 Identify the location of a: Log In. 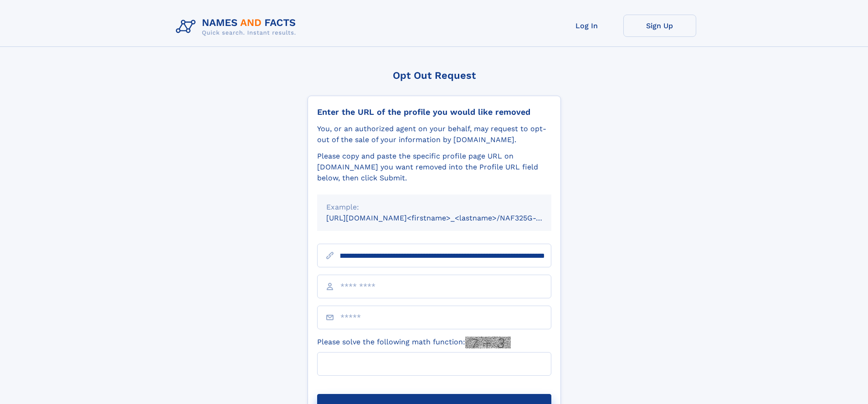
(587, 26).